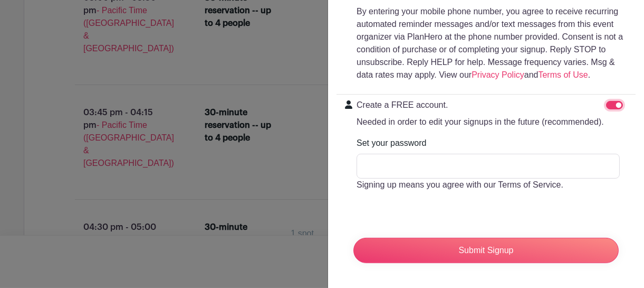 Image resolution: width=644 pixels, height=288 pixels. What do you see at coordinates (492, 185) in the screenshot?
I see `p: Signing up means you agree with our Terms of Service.` at bounding box center [492, 185].